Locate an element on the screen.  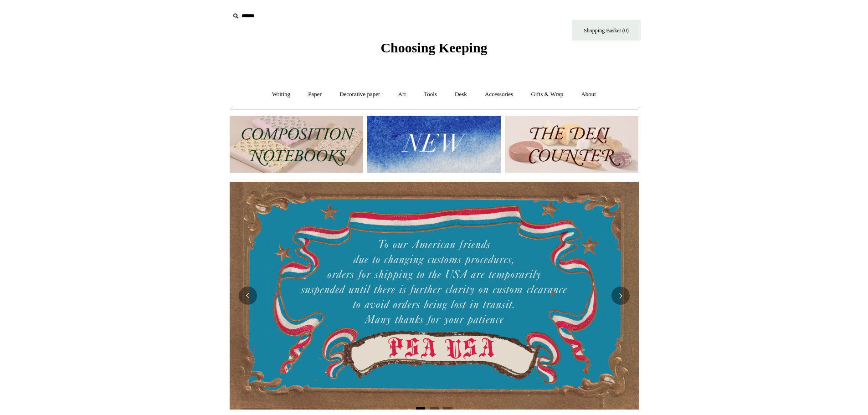
button: Page 2 is located at coordinates (435, 408).